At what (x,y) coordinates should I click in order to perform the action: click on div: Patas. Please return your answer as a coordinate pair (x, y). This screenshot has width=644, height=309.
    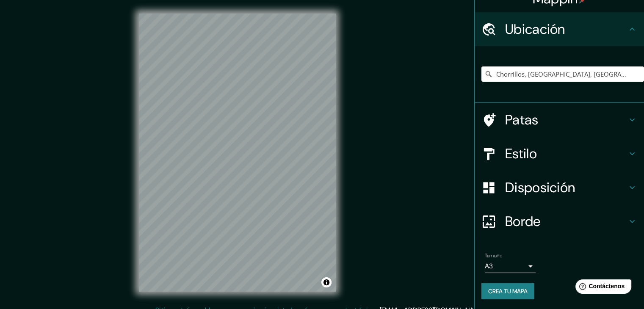
    Looking at the image, I should click on (559, 120).